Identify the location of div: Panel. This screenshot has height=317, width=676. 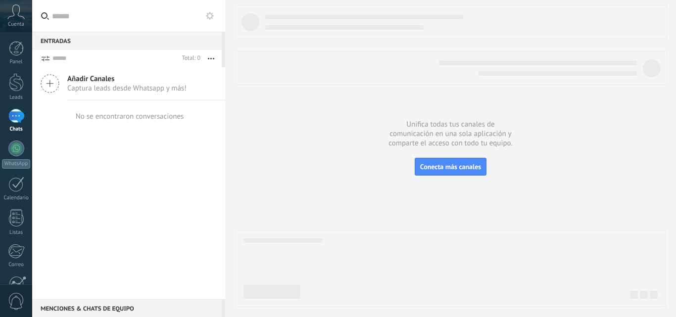
(16, 62).